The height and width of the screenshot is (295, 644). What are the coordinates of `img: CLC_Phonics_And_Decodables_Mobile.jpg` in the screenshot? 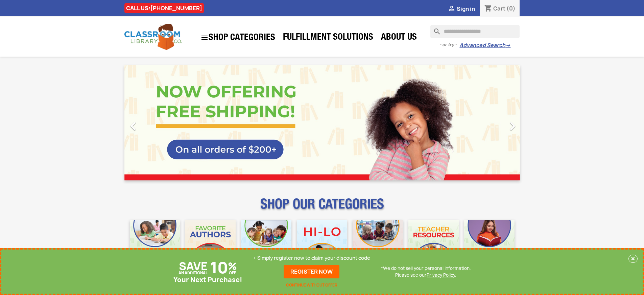 It's located at (266, 245).